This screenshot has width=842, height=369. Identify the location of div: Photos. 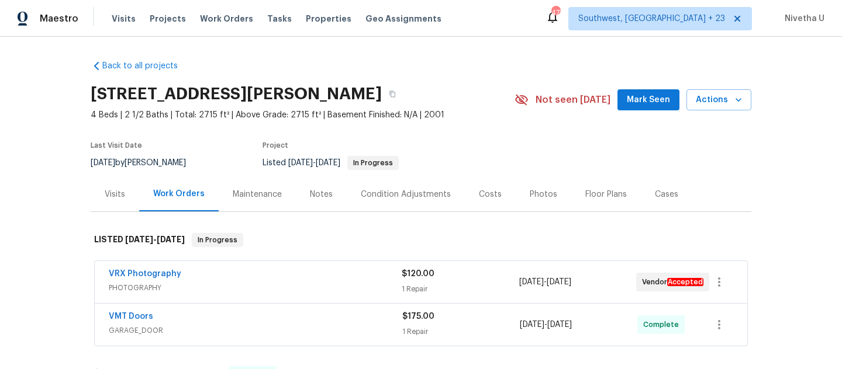
(543, 195).